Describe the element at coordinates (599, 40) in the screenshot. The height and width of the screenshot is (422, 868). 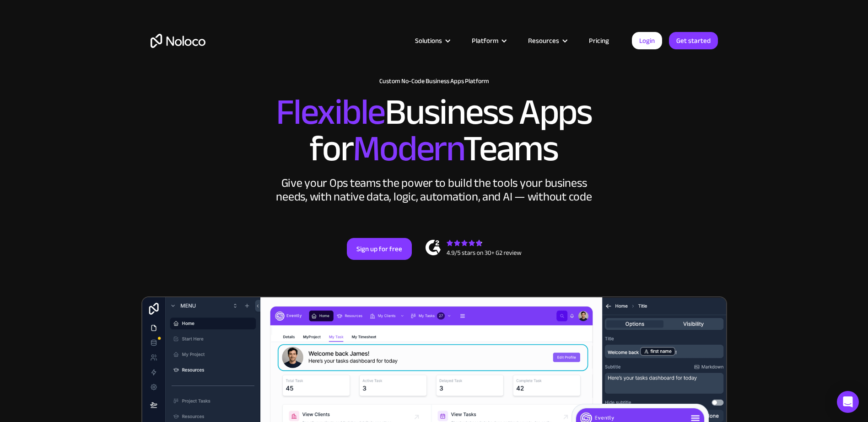
I see `a: Pricing` at that location.